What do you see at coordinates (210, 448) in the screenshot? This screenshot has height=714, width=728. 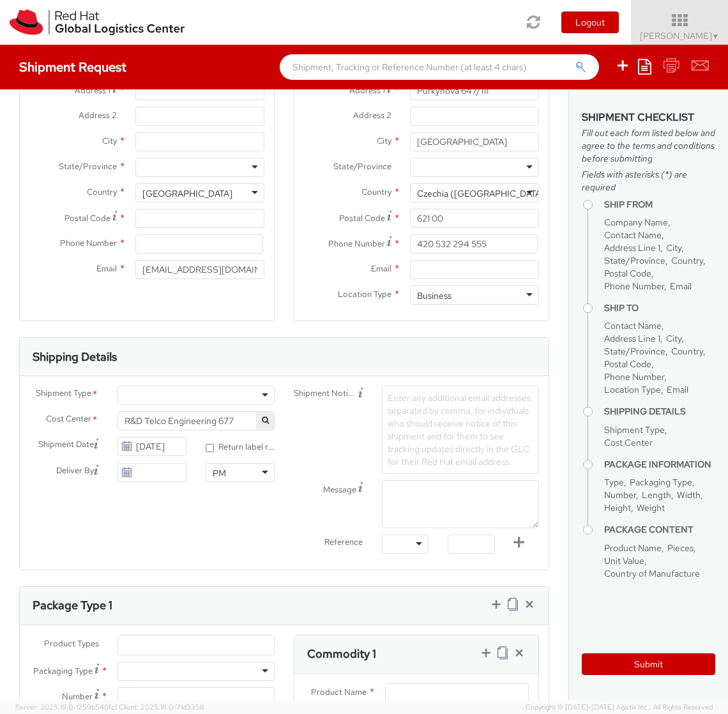 I see `input: Return label required` at bounding box center [210, 448].